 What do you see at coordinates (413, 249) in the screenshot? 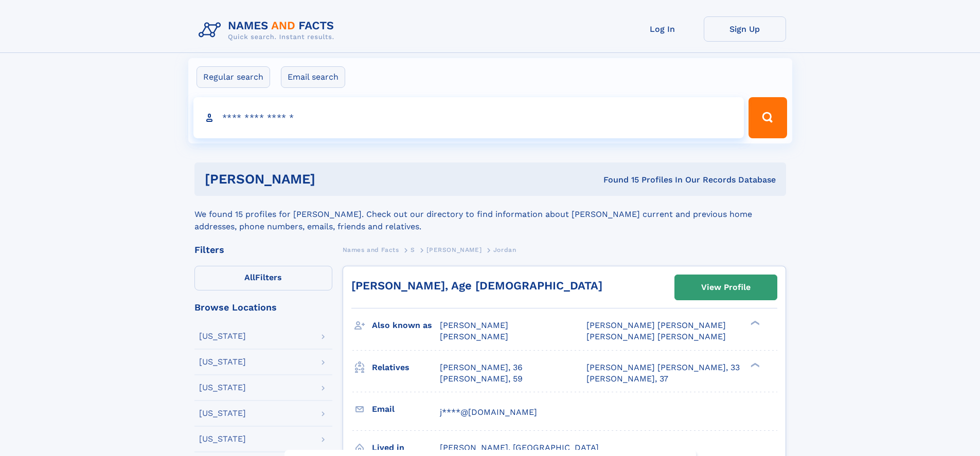
I see `a: S` at bounding box center [413, 249].